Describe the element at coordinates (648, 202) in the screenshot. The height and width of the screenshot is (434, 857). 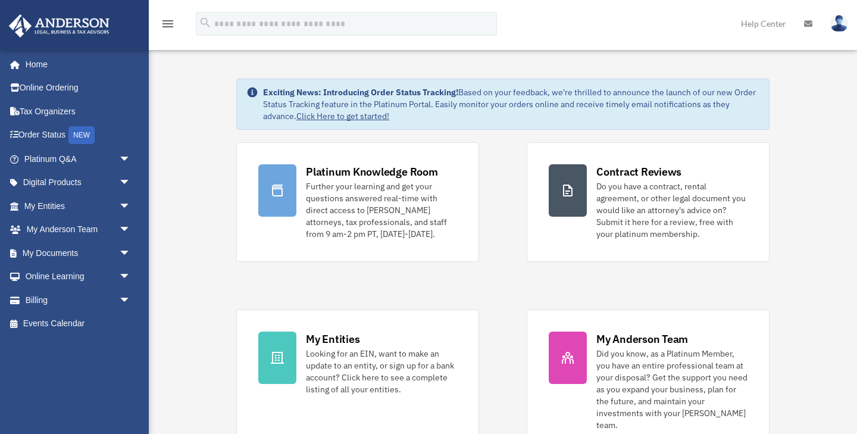
I see `a: Contract Reviews Do you have a contract, rental agreement, or other legal document you would like...` at that location.